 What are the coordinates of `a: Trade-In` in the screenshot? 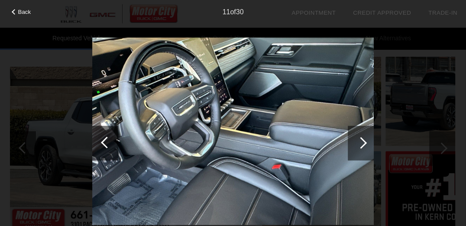 It's located at (442, 13).